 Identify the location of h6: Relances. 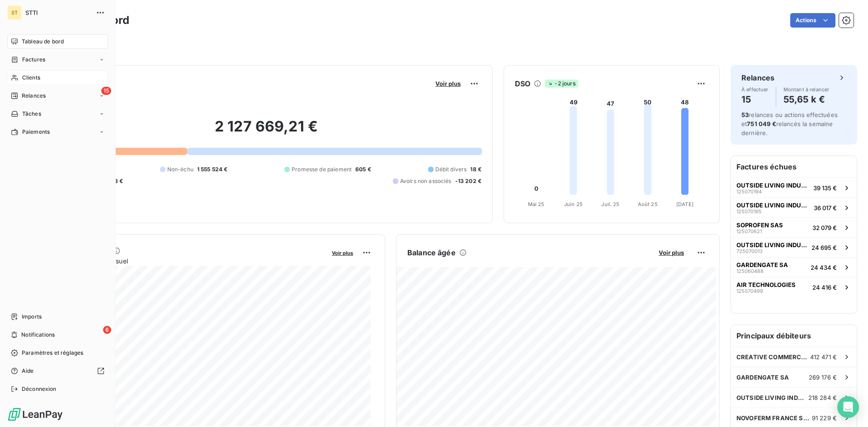
(758, 78).